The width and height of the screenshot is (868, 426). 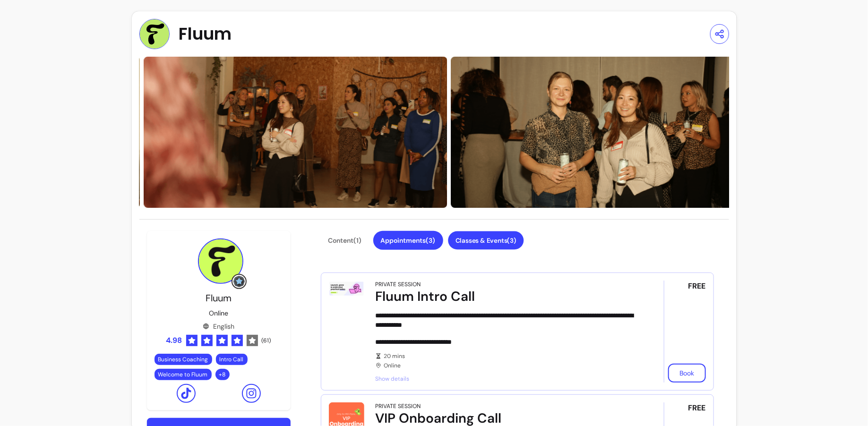 What do you see at coordinates (183, 359) in the screenshot?
I see `span: Business Coaching` at bounding box center [183, 359].